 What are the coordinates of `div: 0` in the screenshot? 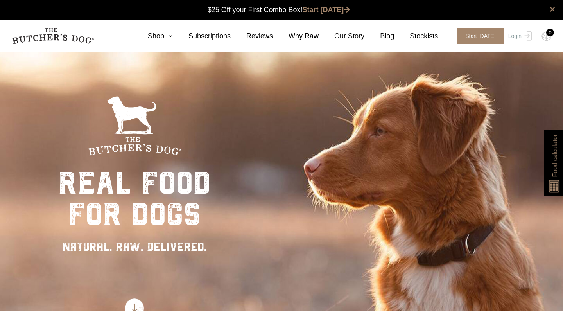 It's located at (550, 32).